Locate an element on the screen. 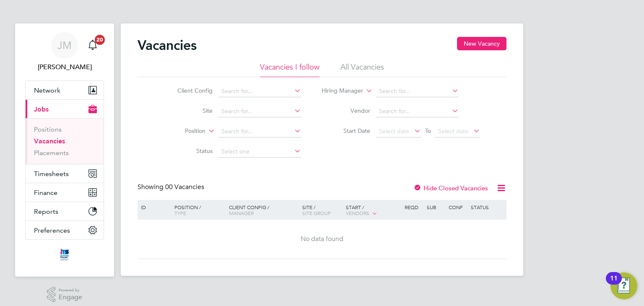 This screenshot has height=306, width=644. div: 11 is located at coordinates (614, 284).